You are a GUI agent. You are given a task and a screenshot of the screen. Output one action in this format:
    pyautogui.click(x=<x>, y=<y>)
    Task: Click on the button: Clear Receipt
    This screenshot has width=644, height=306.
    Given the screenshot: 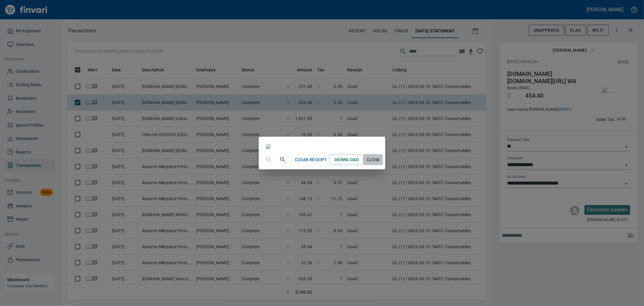 What is the action you would take?
    pyautogui.click(x=311, y=160)
    